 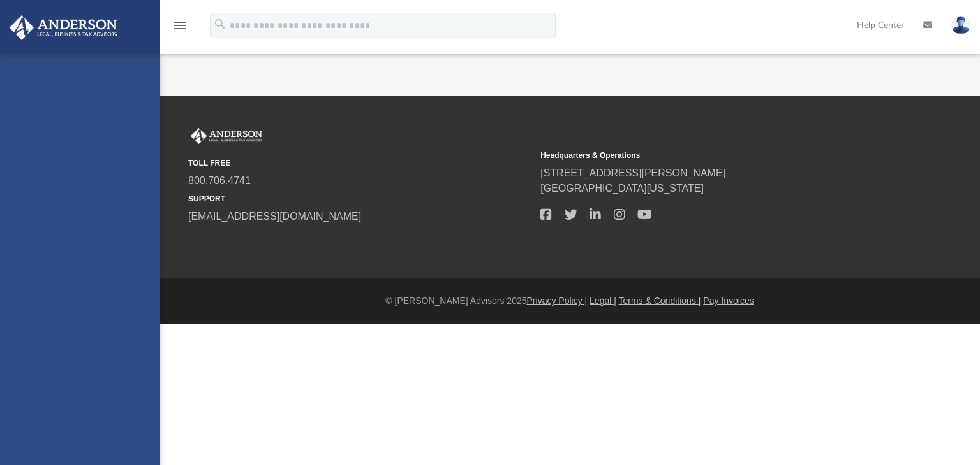 What do you see at coordinates (602, 301) in the screenshot?
I see `a: Legal |` at bounding box center [602, 301].